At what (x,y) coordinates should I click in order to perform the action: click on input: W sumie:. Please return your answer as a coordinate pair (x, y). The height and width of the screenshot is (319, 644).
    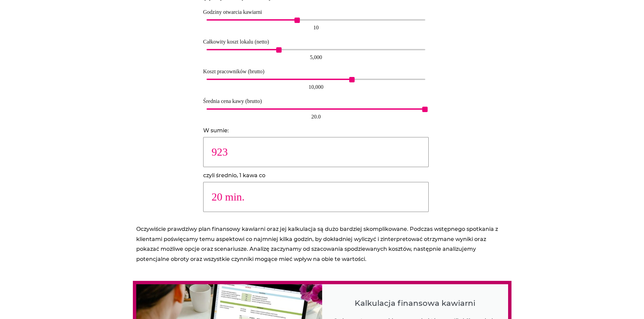
    Looking at the image, I should click on (316, 152).